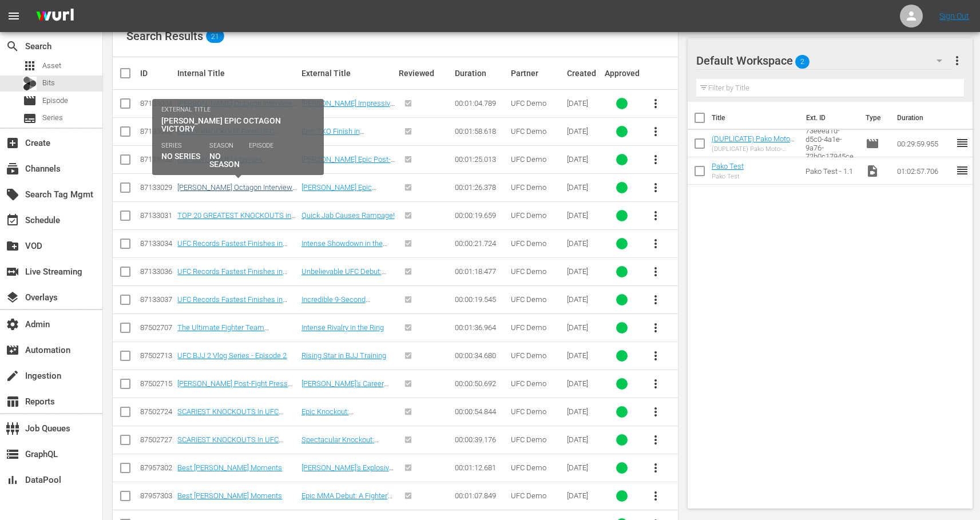 This screenshot has height=520, width=980. Describe the element at coordinates (727, 166) in the screenshot. I see `a: Pako Test` at that location.